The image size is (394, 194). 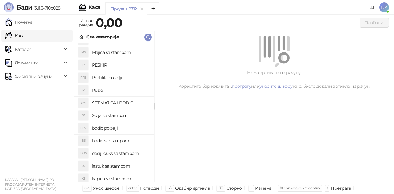 What do you see at coordinates (9, 7) in the screenshot?
I see `img: Logo` at bounding box center [9, 7].